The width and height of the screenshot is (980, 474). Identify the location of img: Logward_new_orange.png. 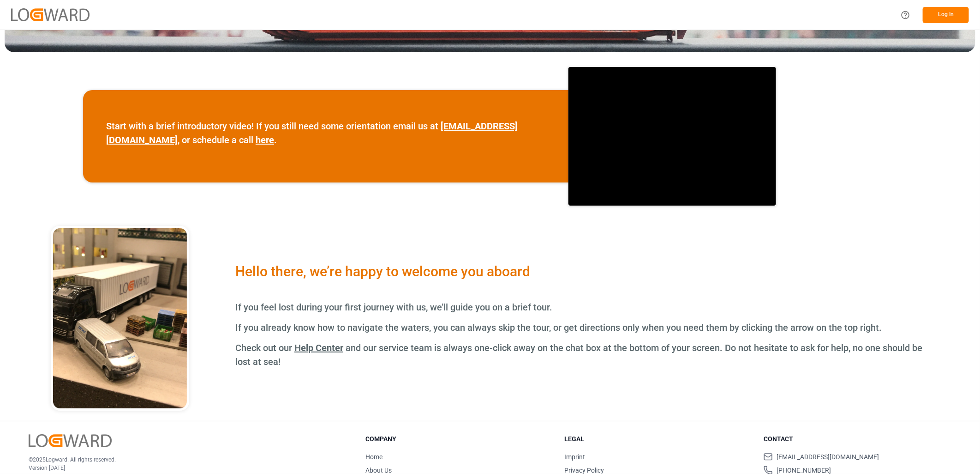
(50, 15).